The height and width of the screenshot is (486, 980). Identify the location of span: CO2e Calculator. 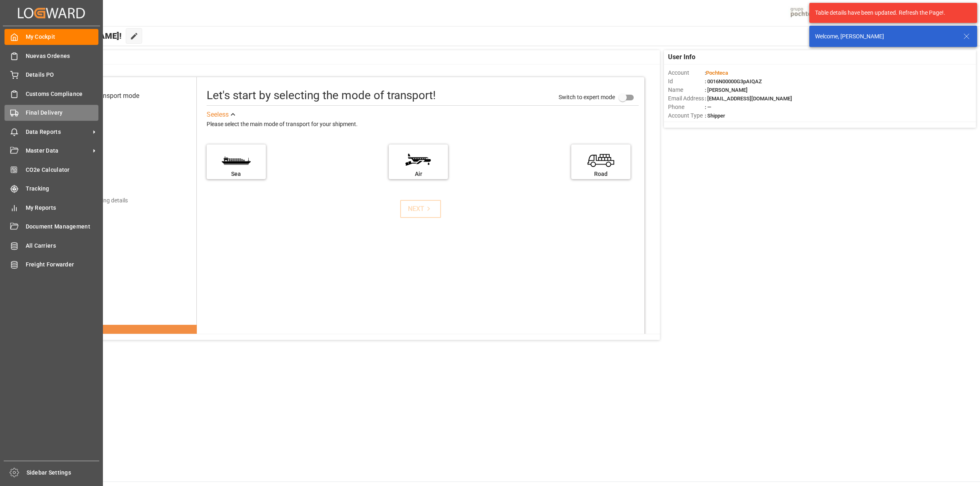
(62, 170).